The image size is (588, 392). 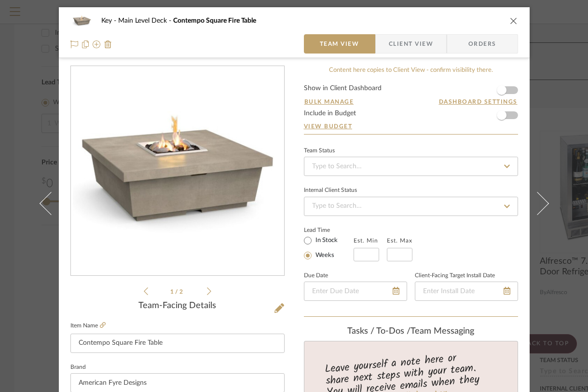 I want to click on div: Team-Facing Details, so click(x=178, y=306).